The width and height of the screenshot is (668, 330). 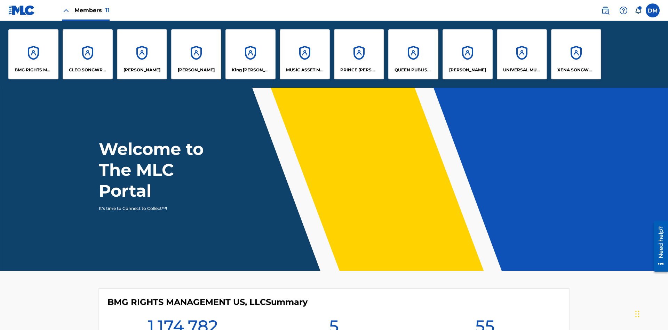 I want to click on div: Drag, so click(x=637, y=314).